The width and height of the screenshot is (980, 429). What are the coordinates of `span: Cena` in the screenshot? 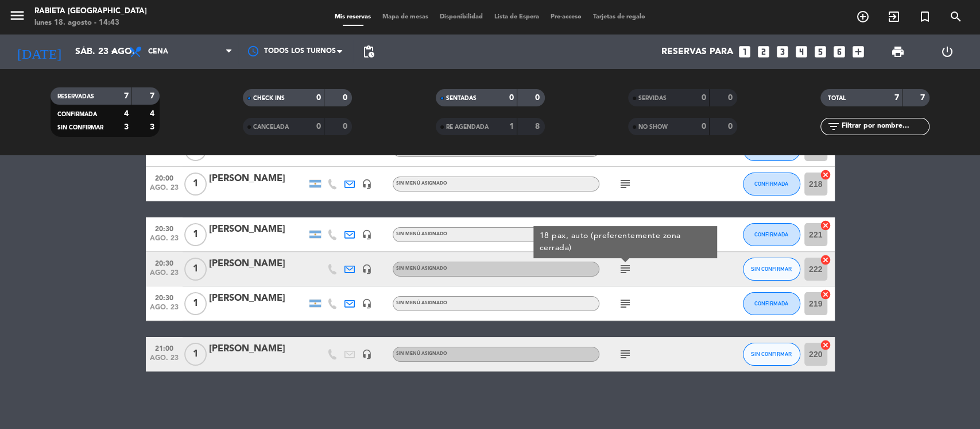 It's located at (158, 52).